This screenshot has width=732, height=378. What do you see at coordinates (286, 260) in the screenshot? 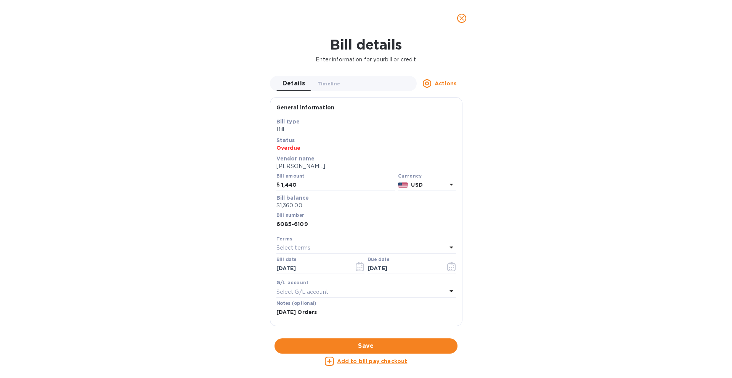
I see `label: Bill date` at bounding box center [286, 260].